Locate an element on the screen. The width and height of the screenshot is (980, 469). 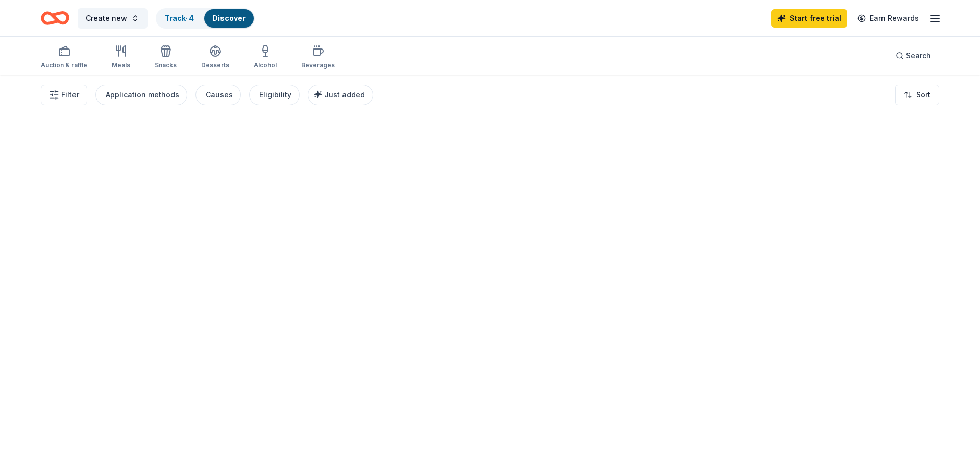
div: Snacks is located at coordinates (166, 65).